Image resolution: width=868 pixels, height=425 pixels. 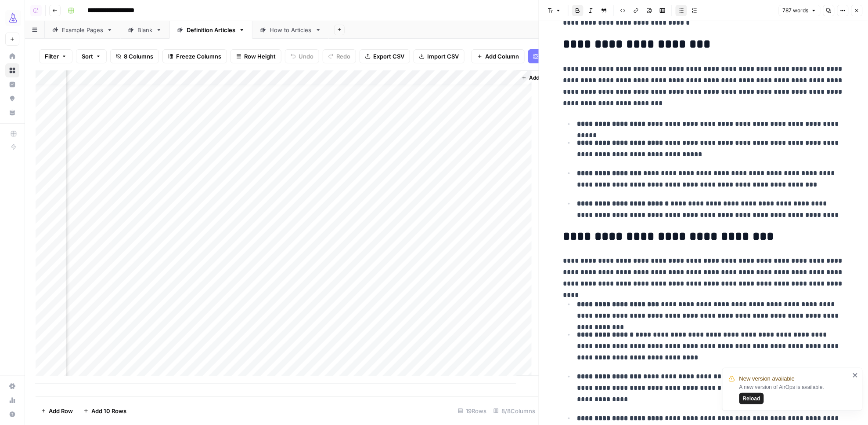 I want to click on a: Opportunities, so click(x=12, y=98).